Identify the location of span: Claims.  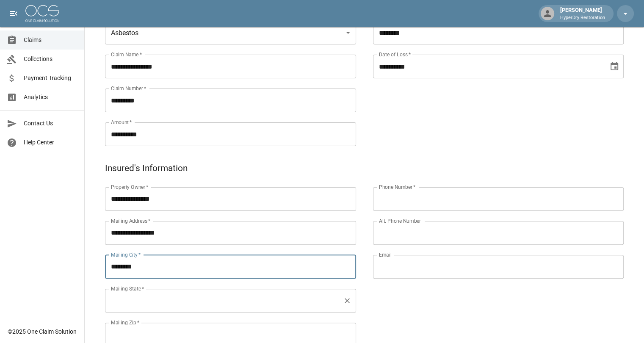
(50, 40).